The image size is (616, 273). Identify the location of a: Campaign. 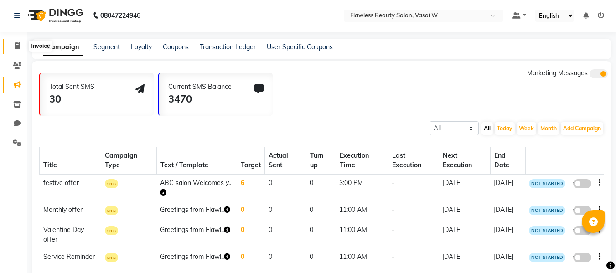
(62, 47).